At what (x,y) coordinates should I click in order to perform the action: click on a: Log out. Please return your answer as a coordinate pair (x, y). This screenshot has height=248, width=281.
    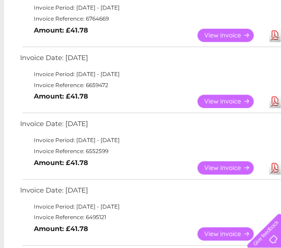
    Looking at the image, I should click on (262, 42).